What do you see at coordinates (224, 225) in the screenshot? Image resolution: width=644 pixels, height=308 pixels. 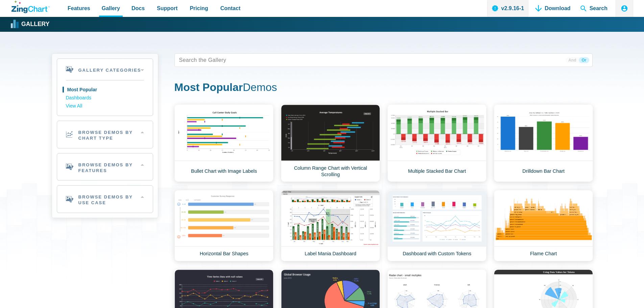 I see `a: Horizontal Bar Shapes` at bounding box center [224, 225].